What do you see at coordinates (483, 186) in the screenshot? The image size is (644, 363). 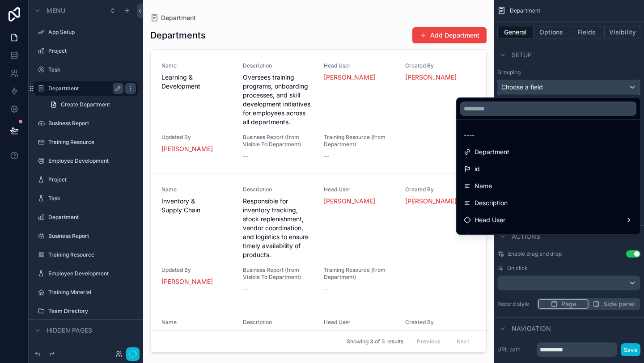 I see `span: Name` at bounding box center [483, 186].